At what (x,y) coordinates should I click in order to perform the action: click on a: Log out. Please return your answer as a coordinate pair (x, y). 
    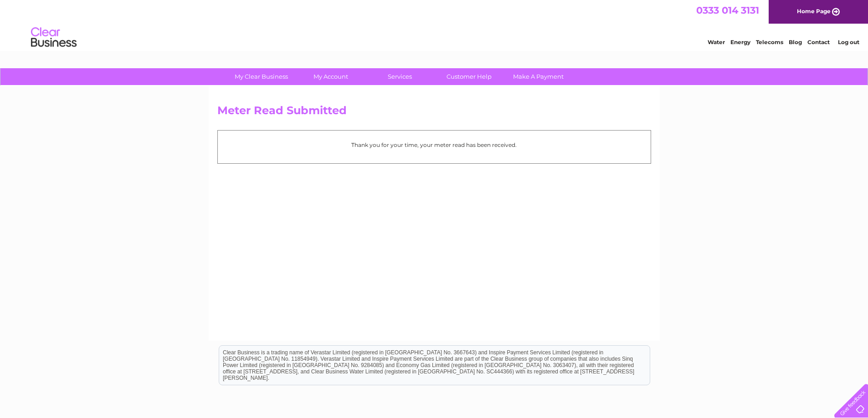
    Looking at the image, I should click on (848, 42).